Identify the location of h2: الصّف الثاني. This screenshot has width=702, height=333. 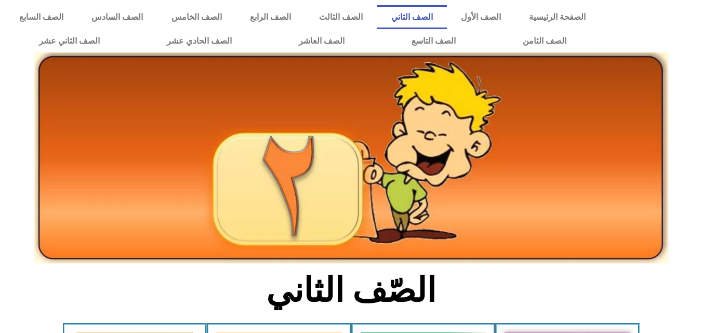
(351, 291).